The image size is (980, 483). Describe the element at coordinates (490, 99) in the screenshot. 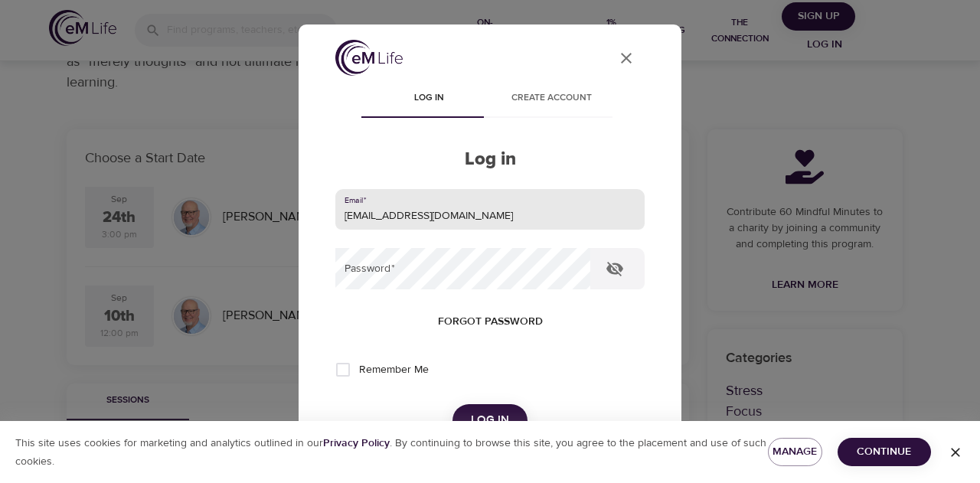

I see `div: disabled tabs example` at that location.